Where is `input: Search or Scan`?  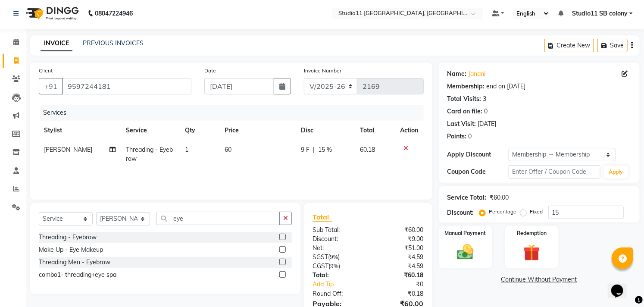
input: Search or Scan is located at coordinates (218, 218).